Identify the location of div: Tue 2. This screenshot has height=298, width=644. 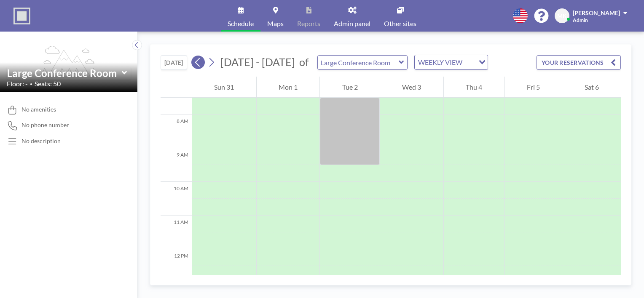
(350, 87).